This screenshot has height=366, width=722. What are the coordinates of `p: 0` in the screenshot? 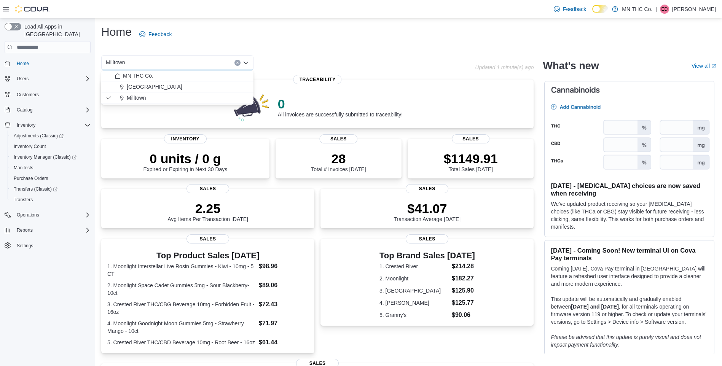 It's located at (340, 104).